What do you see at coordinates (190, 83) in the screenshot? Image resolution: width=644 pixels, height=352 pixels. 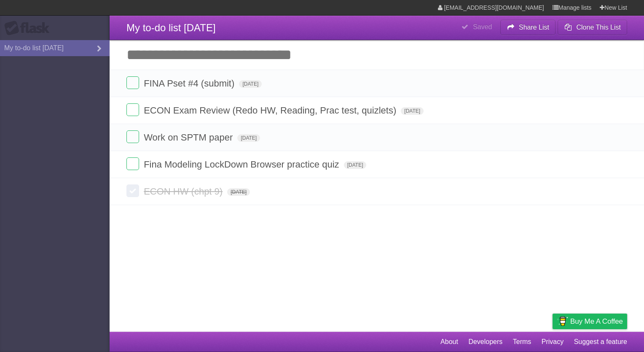 I see `span: FINA Pset #4 (submit)` at bounding box center [190, 83].